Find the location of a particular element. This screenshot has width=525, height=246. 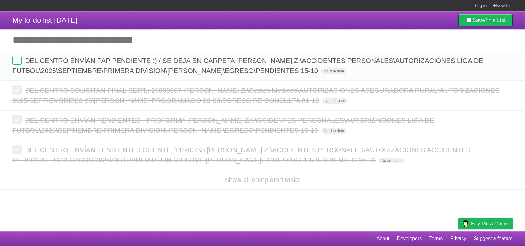

a: Developers is located at coordinates (409, 239).